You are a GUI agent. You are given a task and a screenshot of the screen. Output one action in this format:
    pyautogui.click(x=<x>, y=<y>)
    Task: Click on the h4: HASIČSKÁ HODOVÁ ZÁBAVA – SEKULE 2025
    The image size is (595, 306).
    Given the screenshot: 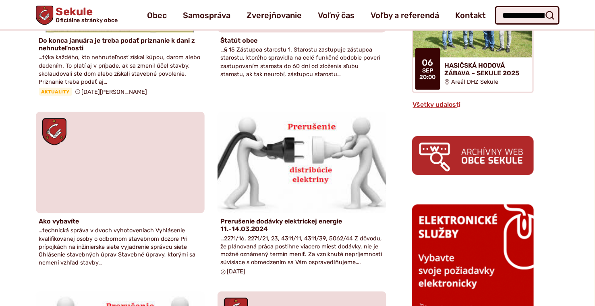 What is the action you would take?
    pyautogui.click(x=486, y=69)
    